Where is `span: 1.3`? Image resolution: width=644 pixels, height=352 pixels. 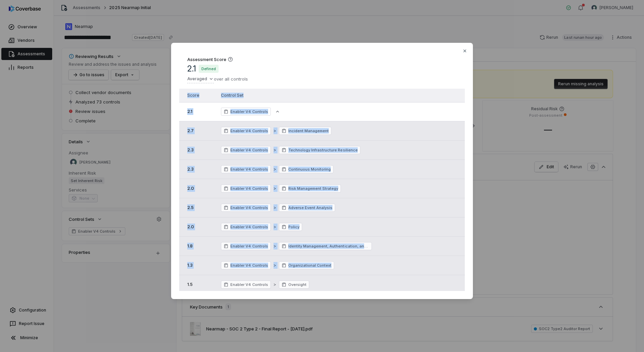 span: 1.3 is located at coordinates (190, 265).